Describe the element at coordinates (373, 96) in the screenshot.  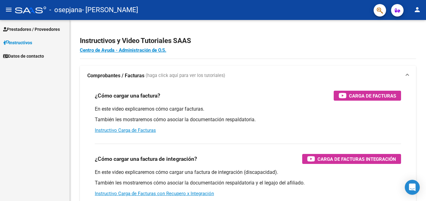
I see `span: Carga de Facturas` at that location.